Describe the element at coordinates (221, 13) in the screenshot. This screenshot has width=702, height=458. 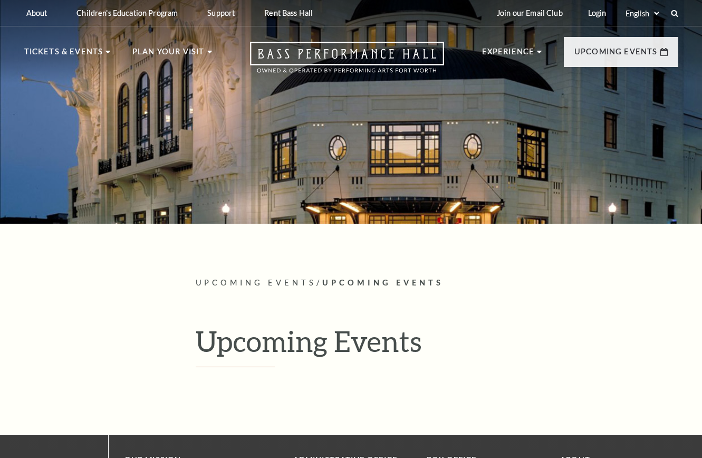
I see `p: Support` at that location.